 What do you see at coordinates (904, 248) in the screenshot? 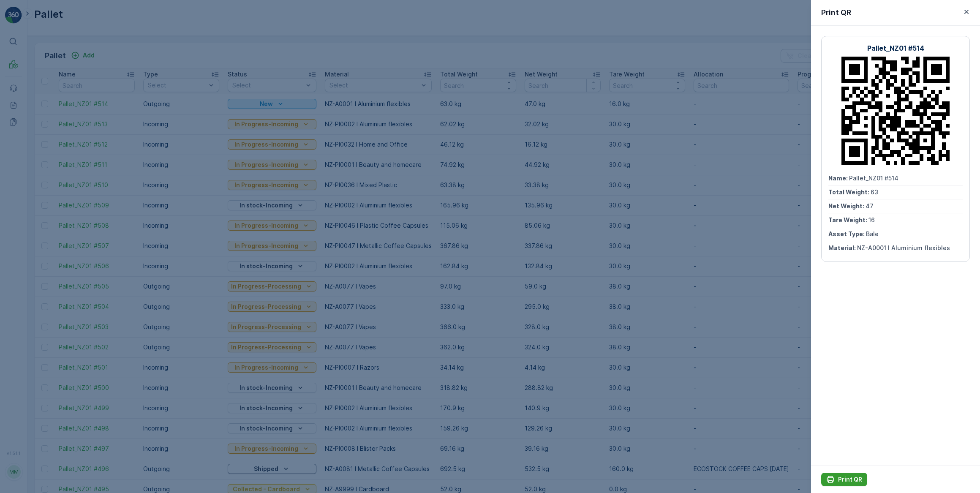
I see `span: NZ-A0001 I Aluminium flexibles` at bounding box center [904, 248].